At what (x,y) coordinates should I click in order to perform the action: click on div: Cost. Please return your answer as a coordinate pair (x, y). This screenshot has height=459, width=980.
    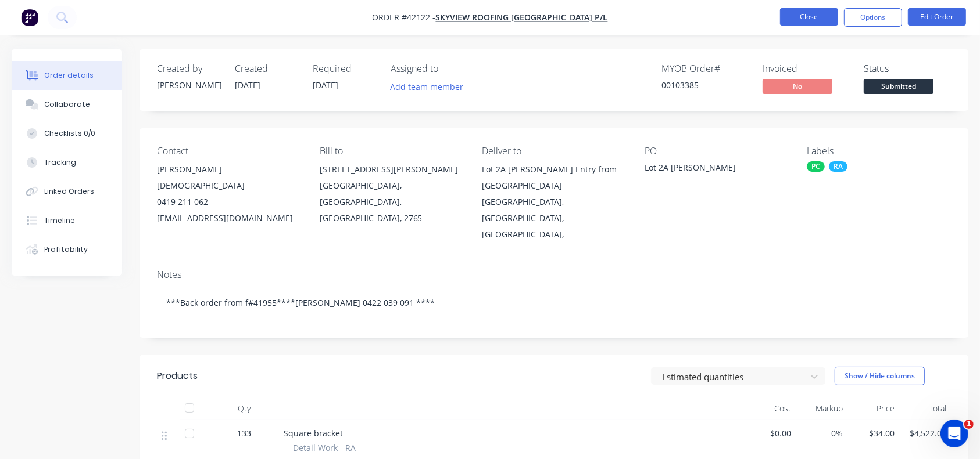
    Looking at the image, I should click on (770, 409).